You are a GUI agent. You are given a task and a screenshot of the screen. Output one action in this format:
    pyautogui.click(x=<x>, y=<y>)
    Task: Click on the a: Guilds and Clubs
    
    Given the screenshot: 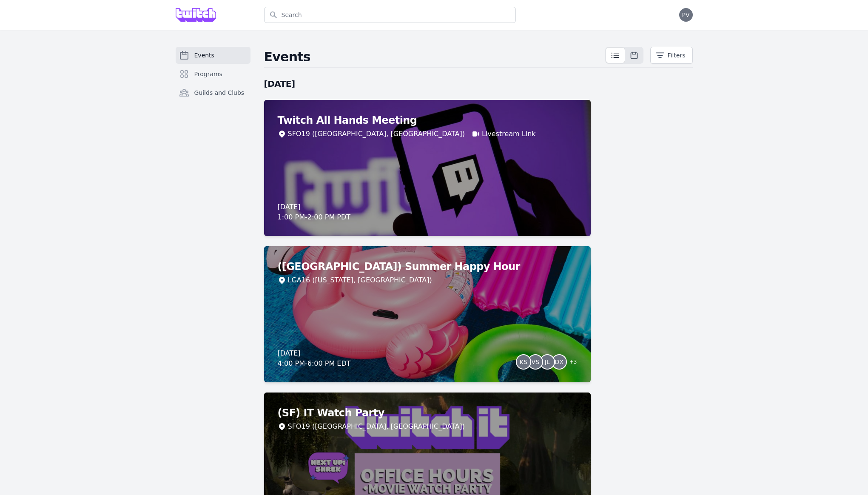 What is the action you would take?
    pyautogui.click(x=213, y=93)
    